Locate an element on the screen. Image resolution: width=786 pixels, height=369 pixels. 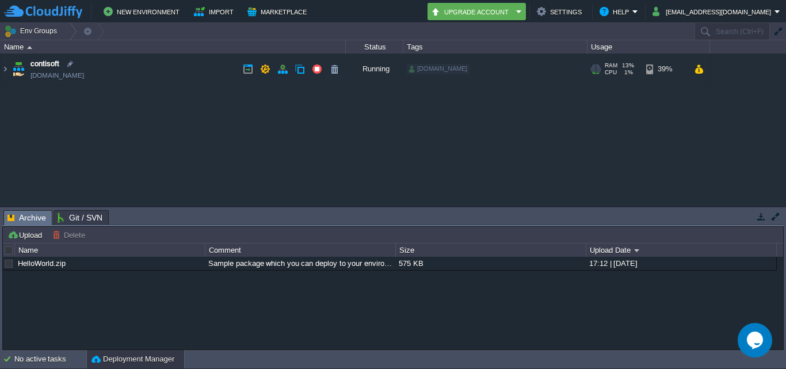
button: Env Groups is located at coordinates (32, 31).